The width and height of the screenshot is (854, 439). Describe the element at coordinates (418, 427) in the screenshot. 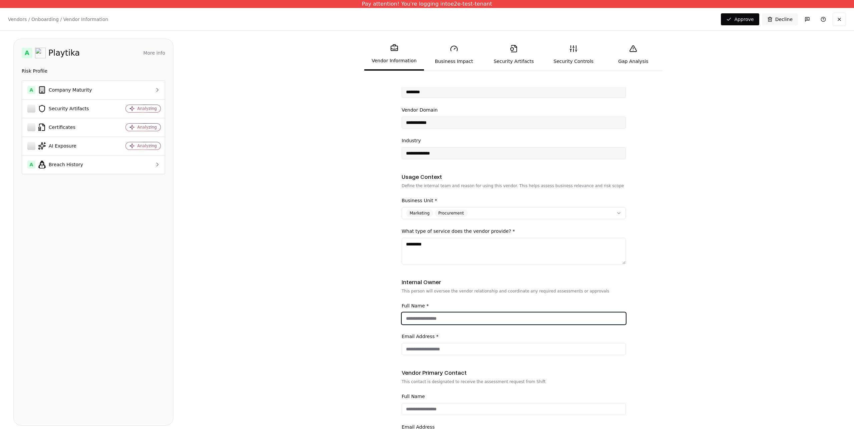

I see `label: Email Address` at that location.